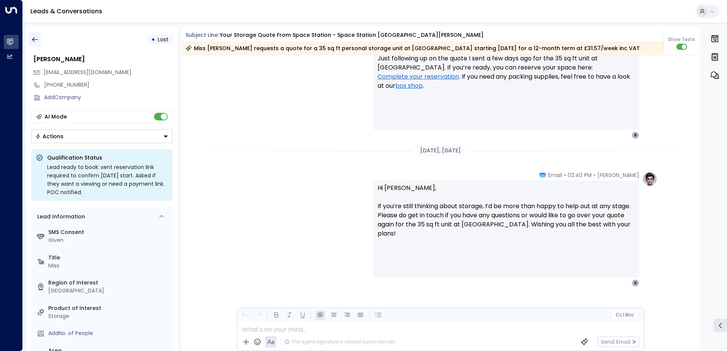  What do you see at coordinates (109, 240) in the screenshot?
I see `div: Given` at bounding box center [109, 240].